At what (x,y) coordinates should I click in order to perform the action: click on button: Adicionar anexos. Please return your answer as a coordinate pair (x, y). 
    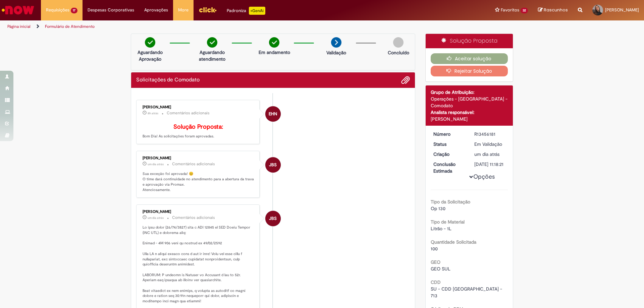
    Looking at the image, I should click on (406, 80).